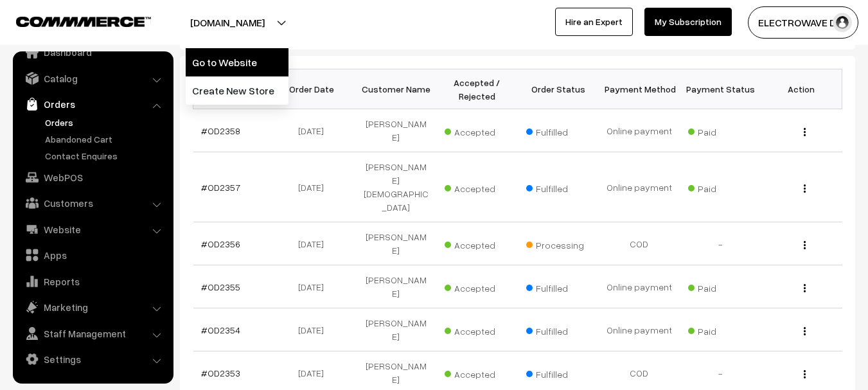  Describe the element at coordinates (93, 281) in the screenshot. I see `a: Reports` at that location.